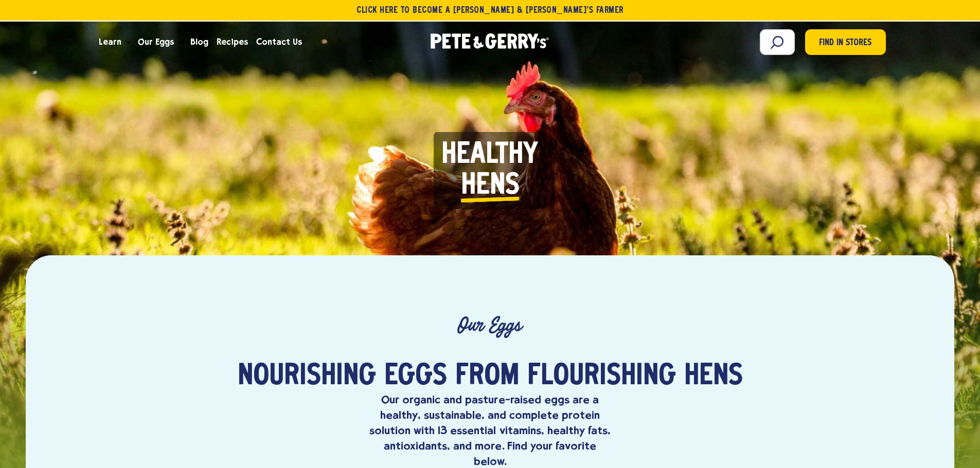  What do you see at coordinates (490, 325) in the screenshot?
I see `p: Our Eggs` at bounding box center [490, 325].